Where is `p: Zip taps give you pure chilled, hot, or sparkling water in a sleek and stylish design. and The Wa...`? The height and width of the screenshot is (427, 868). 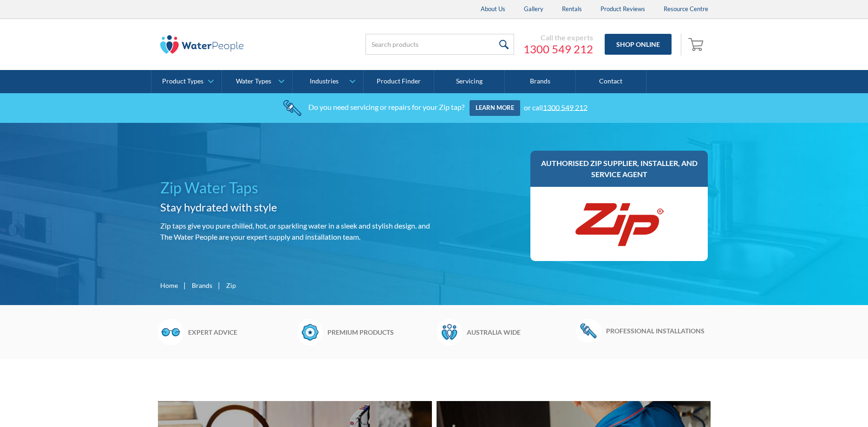 p: Zip taps give you pure chilled, hot, or sparkling water in a sleek and stylish design. and The Wa... is located at coordinates (295, 231).